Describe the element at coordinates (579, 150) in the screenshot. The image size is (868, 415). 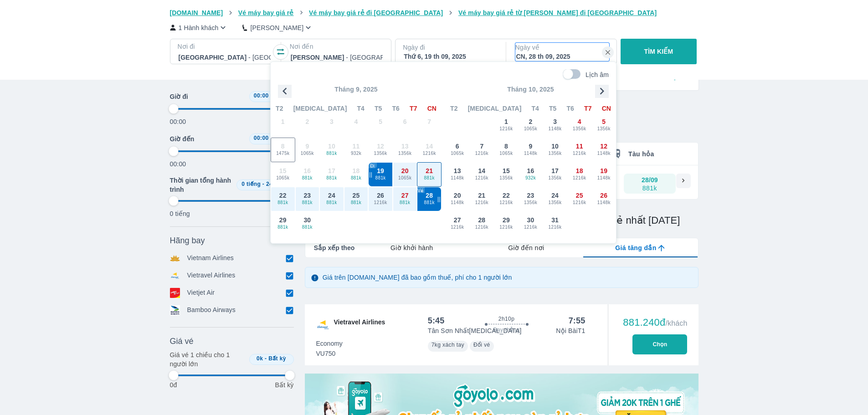
I see `button: 111216k` at that location.